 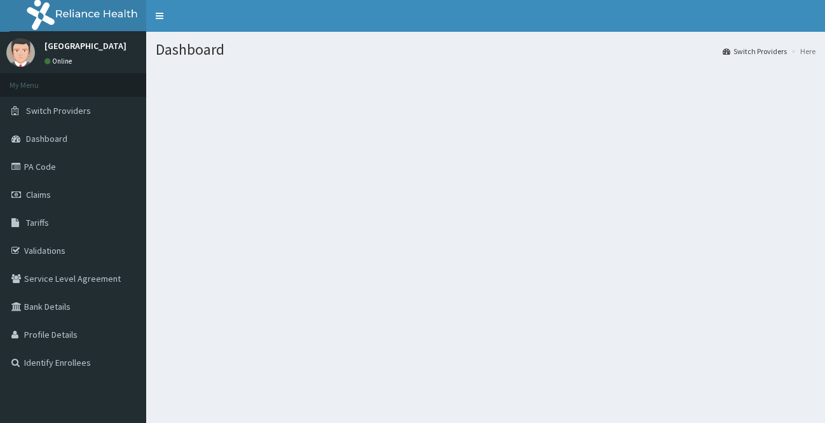 What do you see at coordinates (802, 51) in the screenshot?
I see `li: Here` at bounding box center [802, 51].